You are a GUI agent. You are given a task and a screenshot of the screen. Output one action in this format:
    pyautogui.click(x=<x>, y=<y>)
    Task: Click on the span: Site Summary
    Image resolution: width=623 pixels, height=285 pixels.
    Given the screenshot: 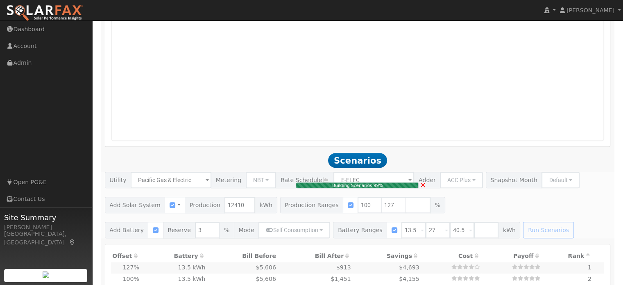 What is the action you would take?
    pyautogui.click(x=46, y=217)
    